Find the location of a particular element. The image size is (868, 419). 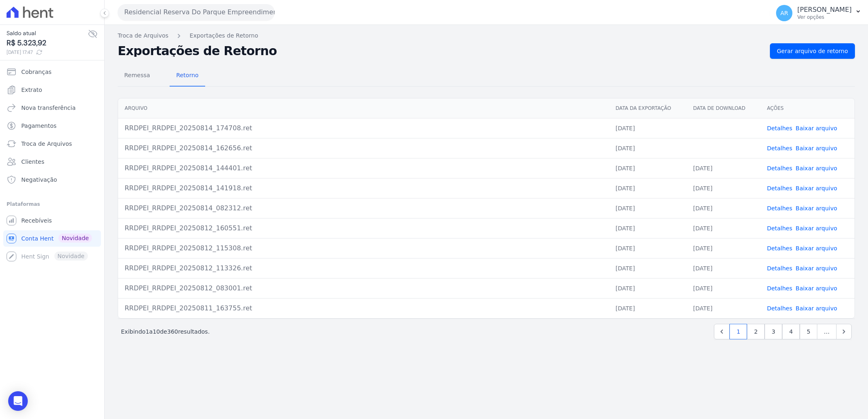

a: Next is located at coordinates (844, 331).